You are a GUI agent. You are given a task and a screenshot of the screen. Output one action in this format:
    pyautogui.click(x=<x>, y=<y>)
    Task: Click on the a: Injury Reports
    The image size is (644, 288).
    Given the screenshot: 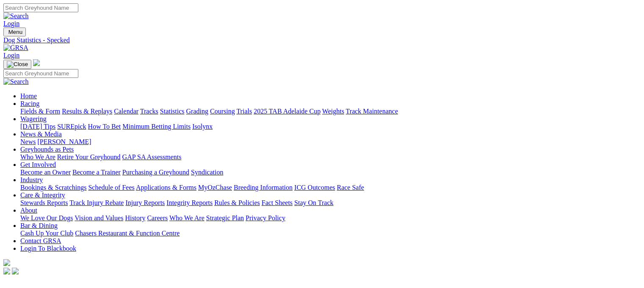 What is the action you would take?
    pyautogui.click(x=145, y=202)
    